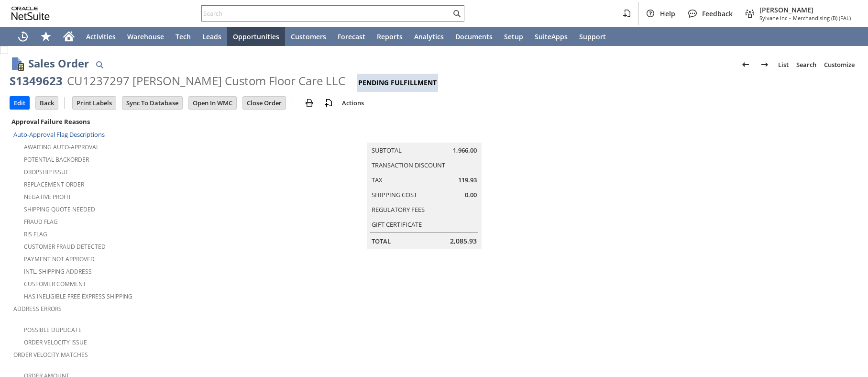  Describe the element at coordinates (381, 241) in the screenshot. I see `a: Total` at that location.